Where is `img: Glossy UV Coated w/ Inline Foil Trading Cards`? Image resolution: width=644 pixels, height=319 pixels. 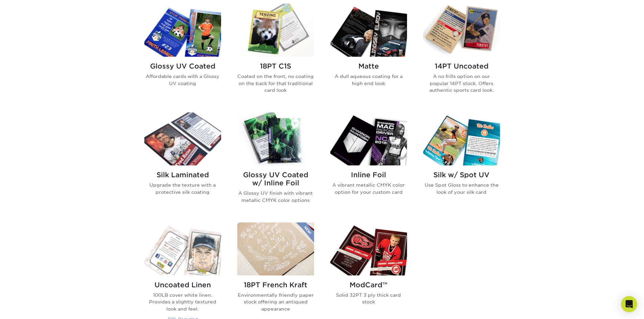
img: Glossy UV Coated w/ Inline Foil Trading Cards is located at coordinates (275, 139).